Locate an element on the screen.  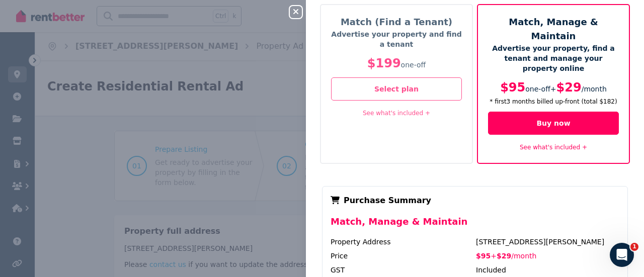
div: Match, Manage & Maintain is located at coordinates (475, 226).